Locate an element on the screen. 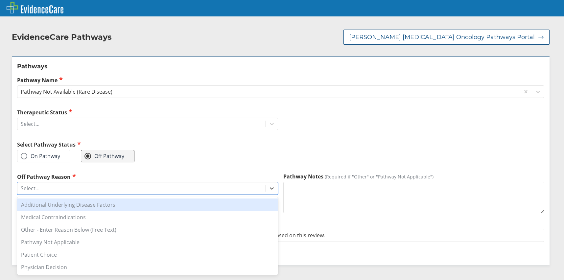 The width and height of the screenshot is (564, 280). div: Physician Decision is located at coordinates (148, 267).